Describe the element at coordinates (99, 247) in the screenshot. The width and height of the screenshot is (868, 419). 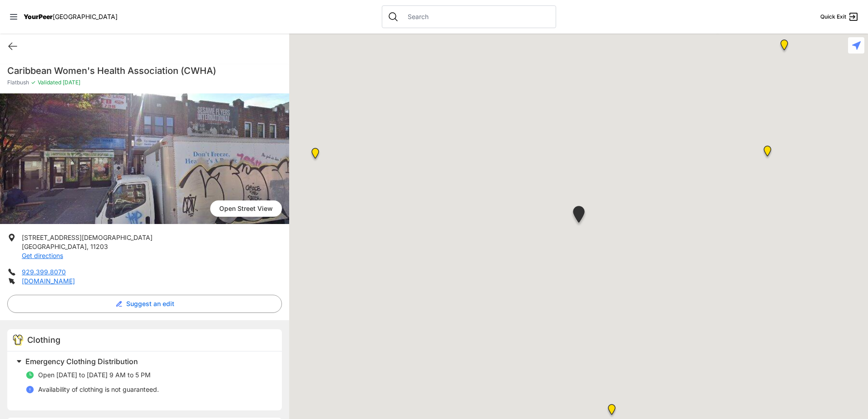
I see `span: 11203` at that location.